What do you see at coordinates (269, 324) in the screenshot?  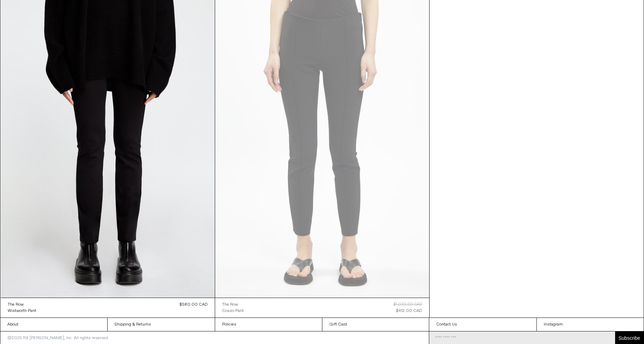 I see `a: Policies` at bounding box center [269, 324].